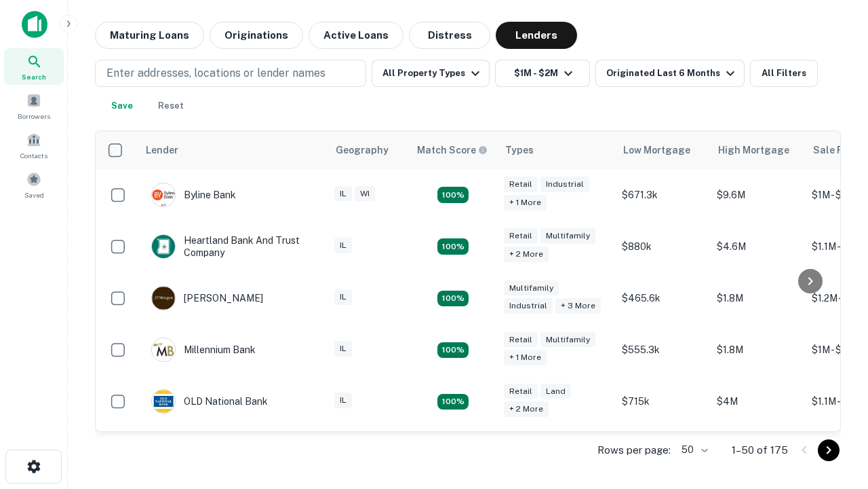 Image resolution: width=868 pixels, height=489 pixels. I want to click on div: Heartland Bank And Trust Company, so click(232, 246).